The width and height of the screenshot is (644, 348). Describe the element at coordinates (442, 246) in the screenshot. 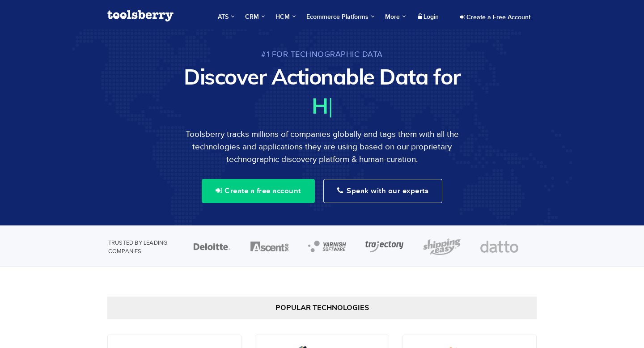

I see `img: shipping easy` at that location.